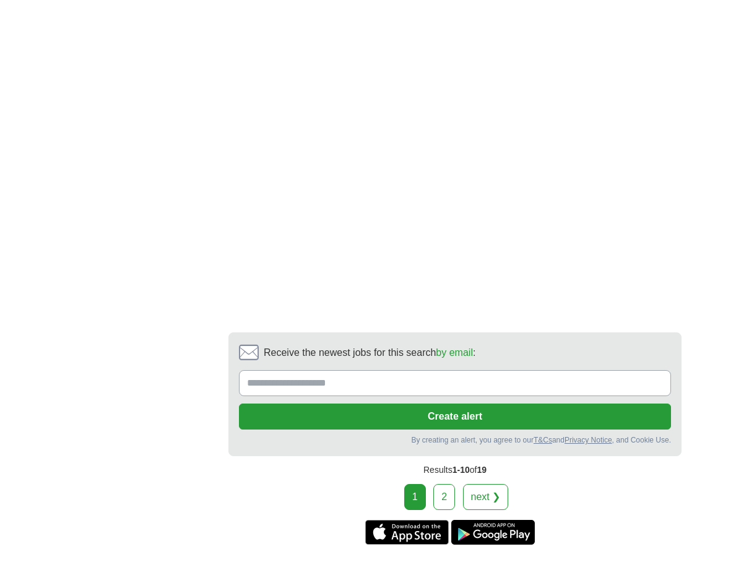 This screenshot has height=562, width=749. What do you see at coordinates (455, 416) in the screenshot?
I see `button: Create alert` at bounding box center [455, 416].